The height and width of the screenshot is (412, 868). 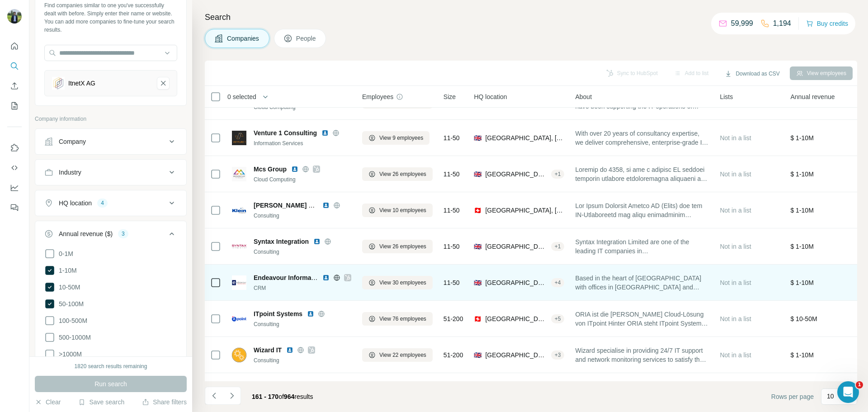 I want to click on div: + 1, so click(x=558, y=175).